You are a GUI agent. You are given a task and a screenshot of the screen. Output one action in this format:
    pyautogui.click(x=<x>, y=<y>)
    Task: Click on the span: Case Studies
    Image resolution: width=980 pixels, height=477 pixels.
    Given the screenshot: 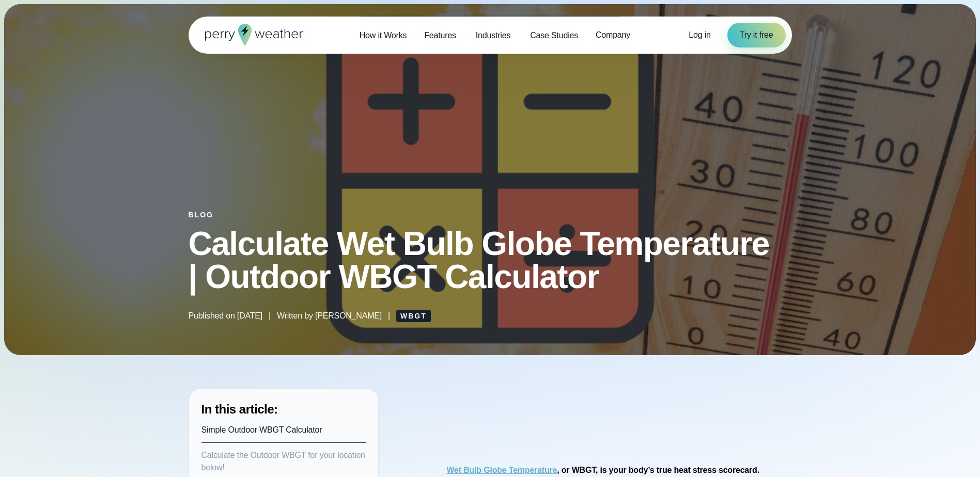 What is the action you would take?
    pyautogui.click(x=554, y=35)
    